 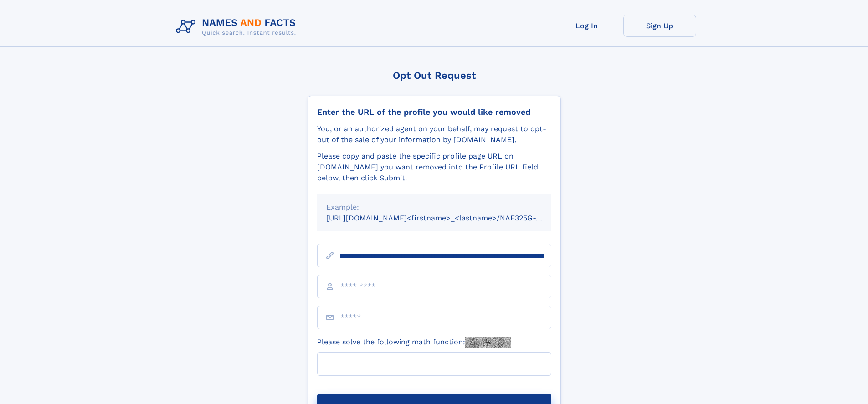 I want to click on div: Opt Out Request, so click(x=434, y=75).